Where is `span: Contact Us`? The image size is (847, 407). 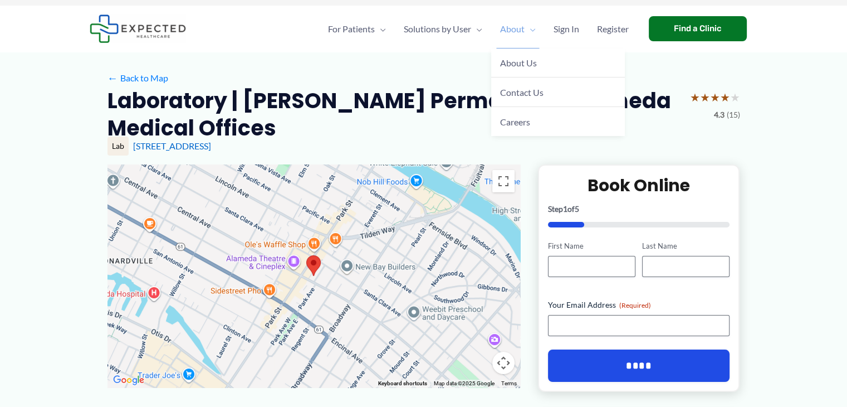 span: Contact Us is located at coordinates (522, 92).